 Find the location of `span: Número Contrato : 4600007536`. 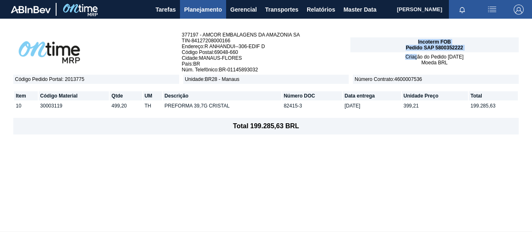

span: Número Contrato : 4600007536 is located at coordinates (436, 79).